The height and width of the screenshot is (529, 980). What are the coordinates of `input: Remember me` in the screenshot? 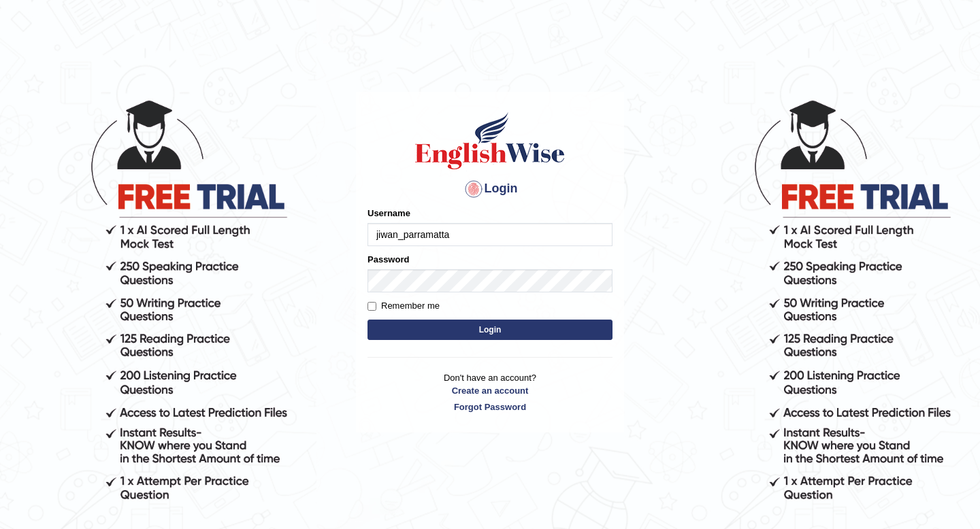 It's located at (372, 306).